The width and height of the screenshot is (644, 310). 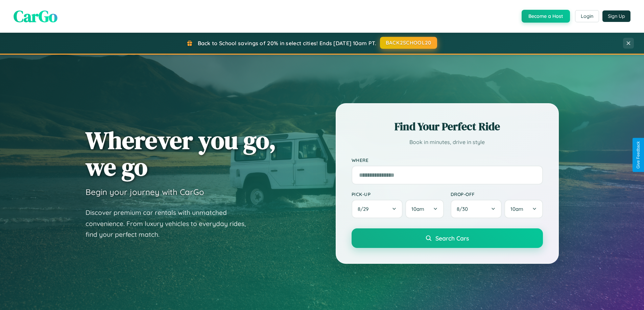 I want to click on button: Become a Host, so click(x=545, y=16).